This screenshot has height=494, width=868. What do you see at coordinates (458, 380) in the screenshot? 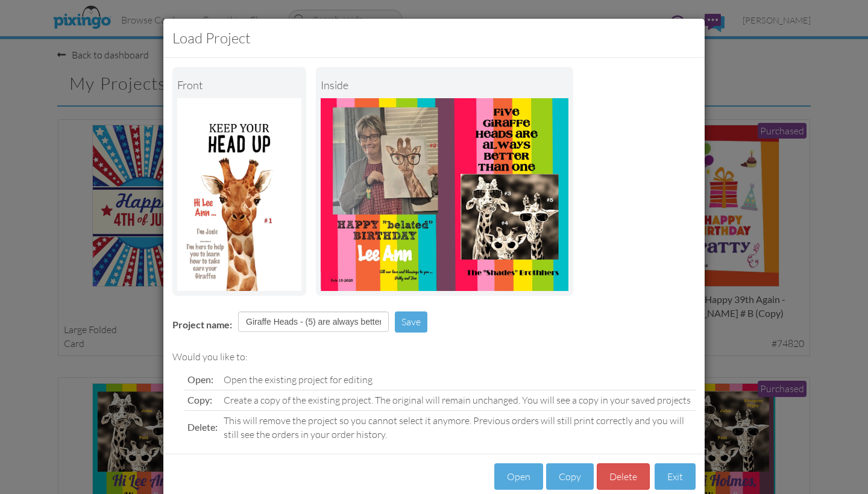
I see `td: Open the existing project for editing` at bounding box center [458, 380].